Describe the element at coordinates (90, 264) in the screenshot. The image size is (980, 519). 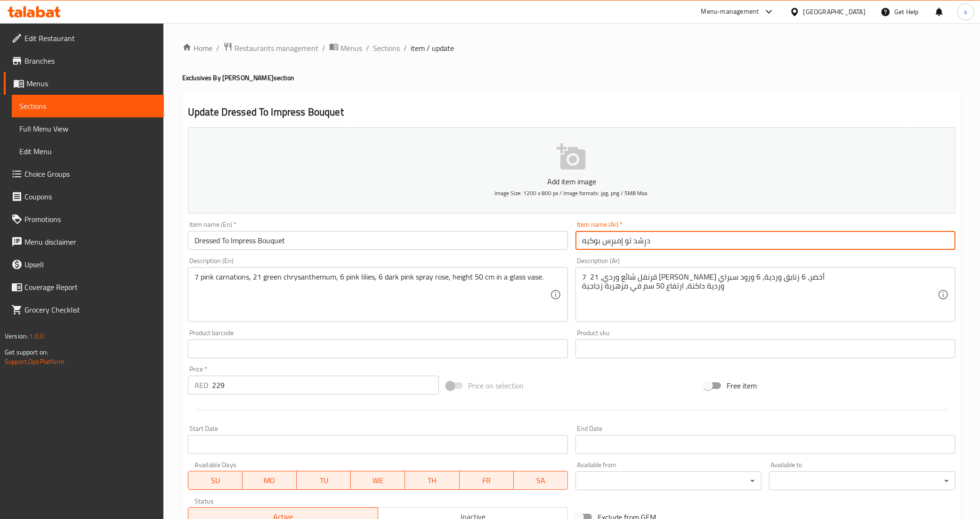
I see `span: Upsell` at that location.